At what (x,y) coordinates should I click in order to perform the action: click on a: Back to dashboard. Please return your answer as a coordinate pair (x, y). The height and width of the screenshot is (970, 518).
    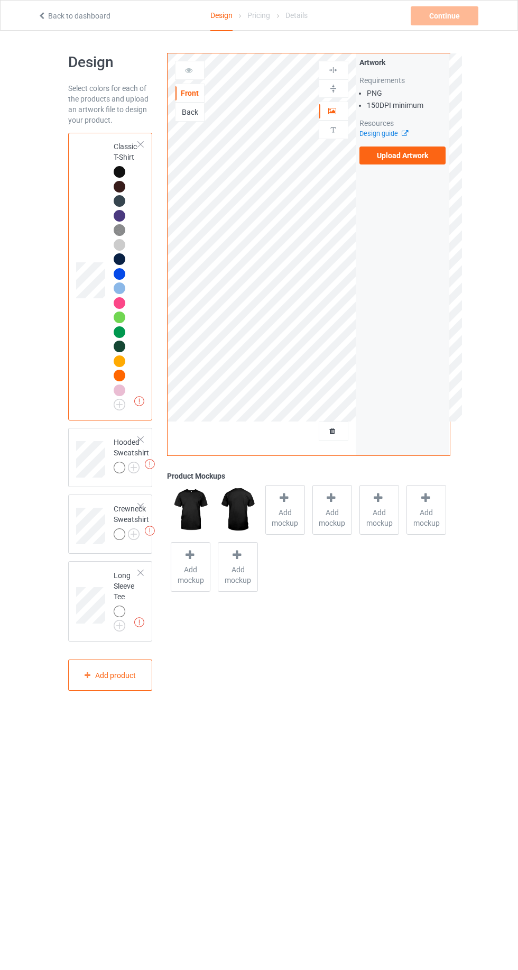
    Looking at the image, I should click on (74, 16).